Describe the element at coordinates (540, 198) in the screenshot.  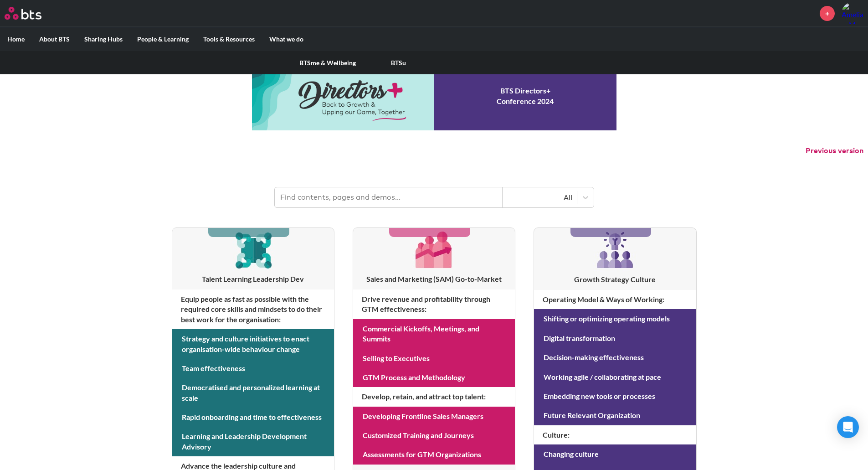
I see `div: All` at that location.